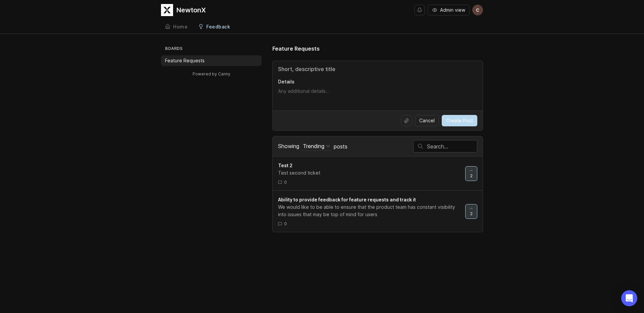 Image resolution: width=644 pixels, height=313 pixels. I want to click on a: Test 2Test second ticket0, so click(372, 173).